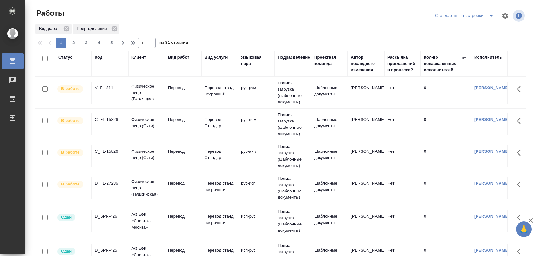 The image size is (538, 256). Describe the element at coordinates (329, 60) in the screenshot. I see `div: Проектная команда` at that location.